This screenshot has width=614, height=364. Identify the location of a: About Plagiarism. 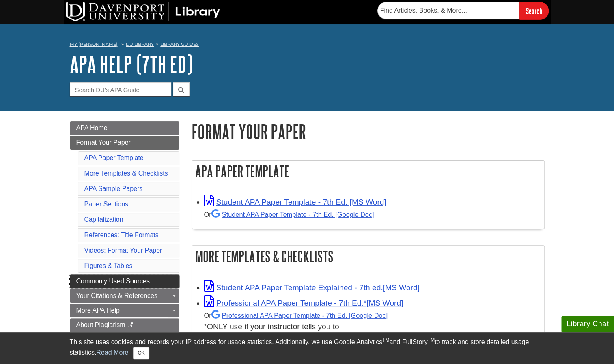
(125, 325).